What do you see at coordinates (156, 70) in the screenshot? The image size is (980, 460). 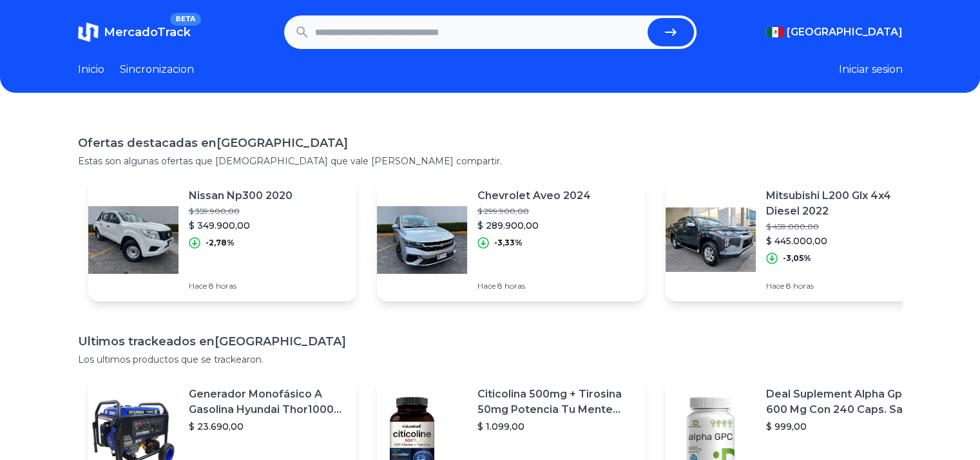 I see `a: Sincronizacion` at bounding box center [156, 70].